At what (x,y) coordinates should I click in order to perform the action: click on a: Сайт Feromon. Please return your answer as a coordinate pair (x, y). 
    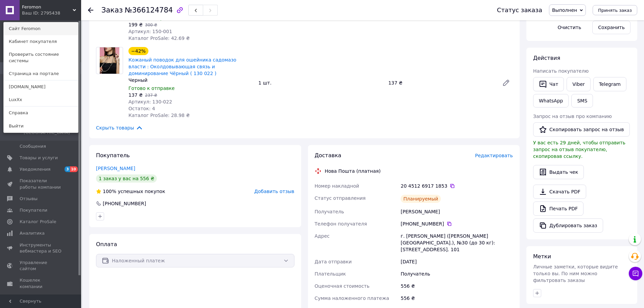
    Looking at the image, I should click on (41, 29).